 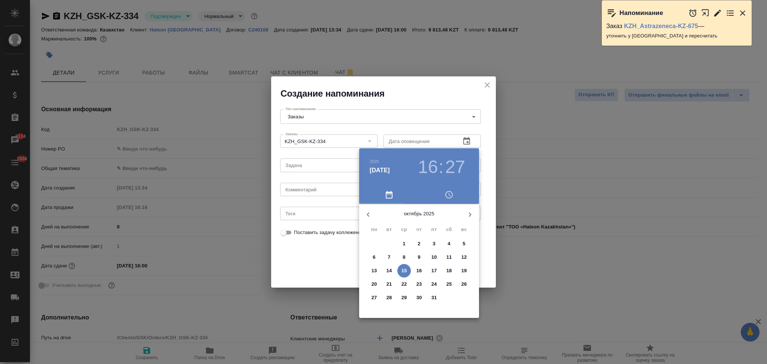 I want to click on p: 3, so click(x=434, y=244).